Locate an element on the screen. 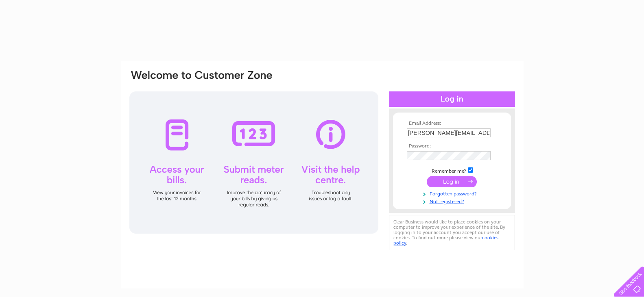 This screenshot has height=297, width=644. div: Clear Business would like to place cookies on your computer to improve your experience of the sit... is located at coordinates (451, 232).